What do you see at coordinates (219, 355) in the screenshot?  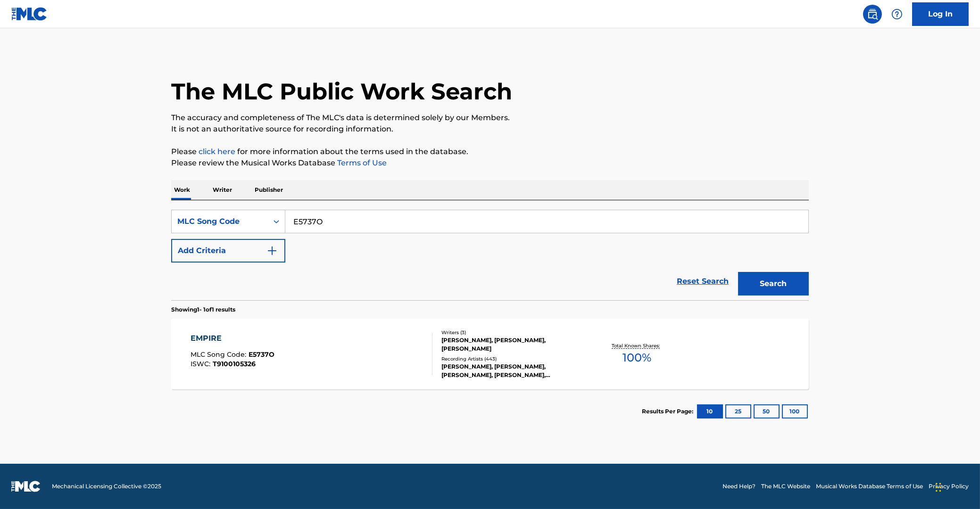 I see `span: MLC Song Code :` at bounding box center [219, 355].